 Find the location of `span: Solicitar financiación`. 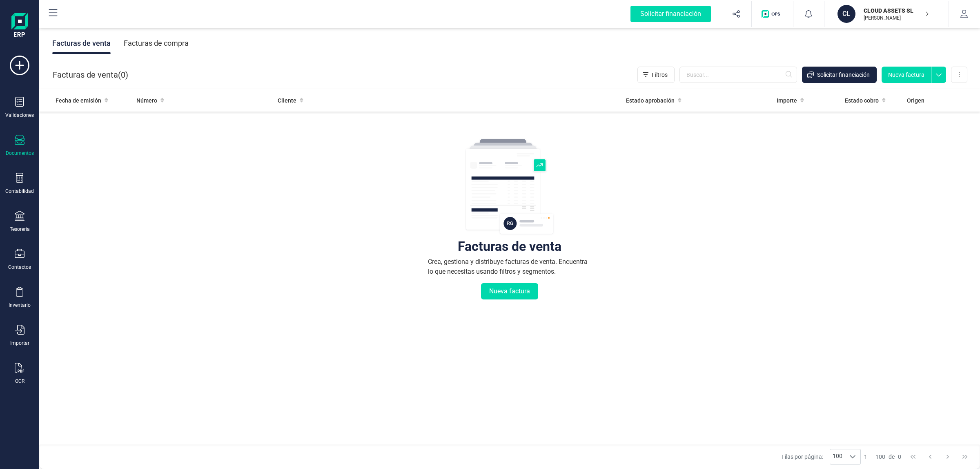

span: Solicitar financiación is located at coordinates (843, 75).